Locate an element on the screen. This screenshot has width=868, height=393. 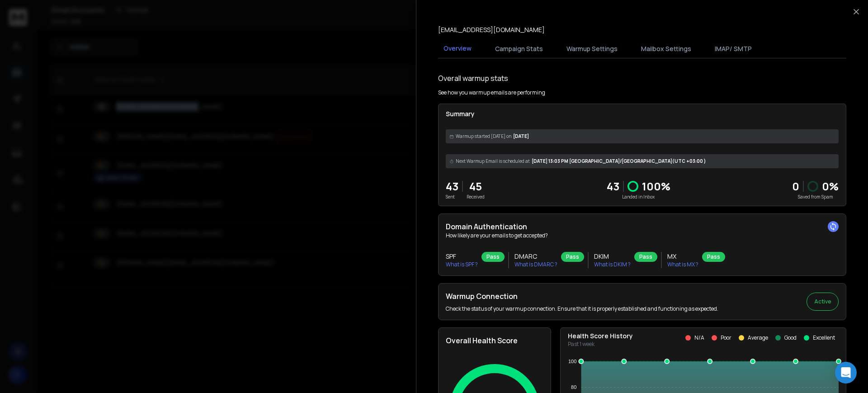
h3: DMARC is located at coordinates (536, 257).